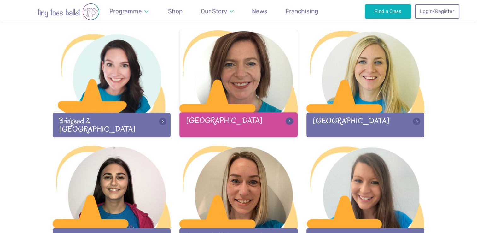  Describe the element at coordinates (302, 11) in the screenshot. I see `a: Franchising` at that location.